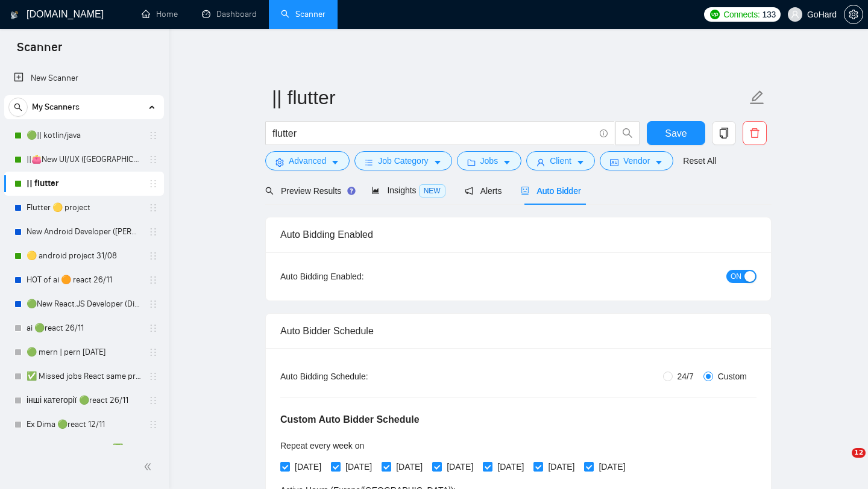 This screenshot has width=868, height=489. I want to click on li: New Scanner, so click(84, 78).